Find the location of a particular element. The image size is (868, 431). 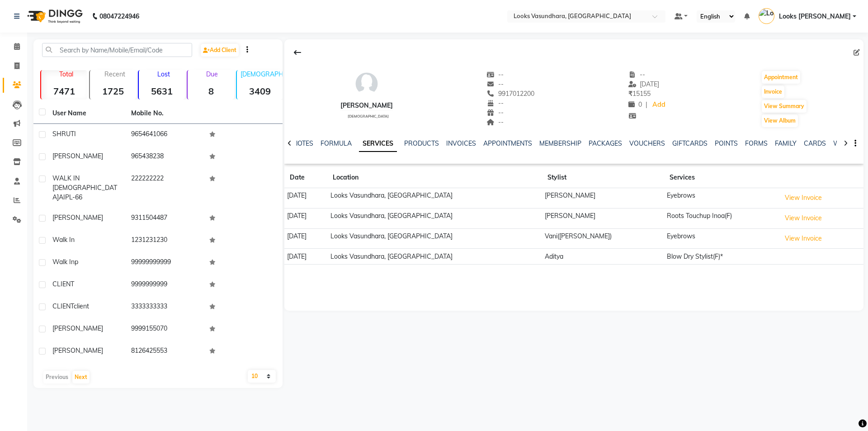

td: 1231231230 is located at coordinates (165, 241).